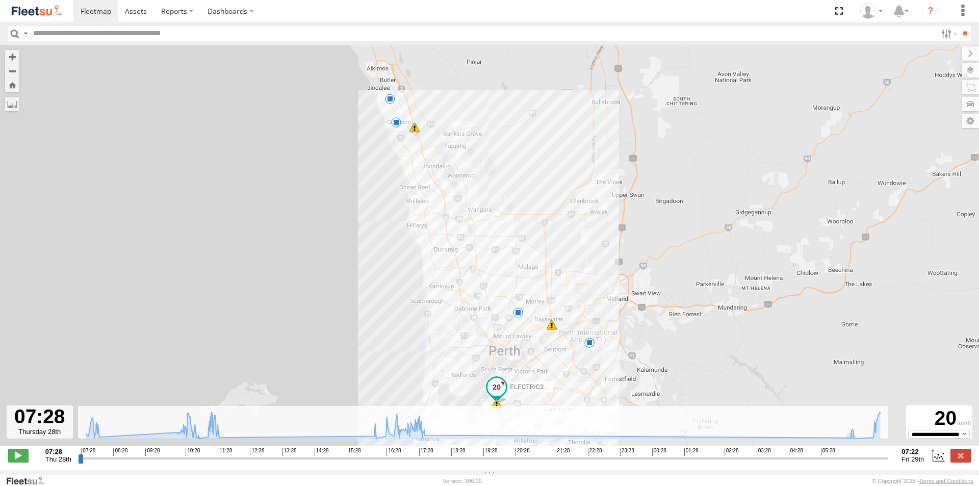 This screenshot has height=486, width=979. Describe the element at coordinates (120, 452) in the screenshot. I see `span: 08:28` at that location.